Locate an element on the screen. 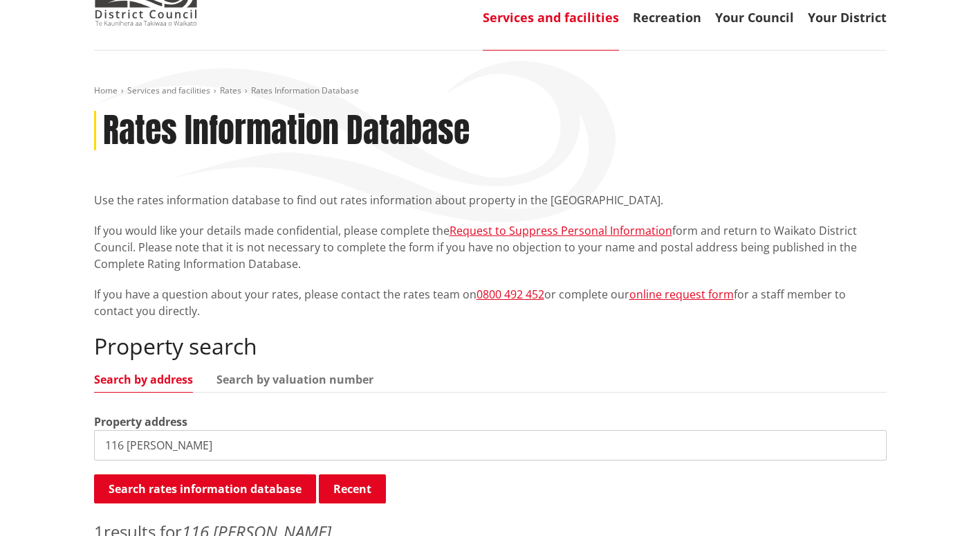  h1: Rates Information Database is located at coordinates (286, 131).